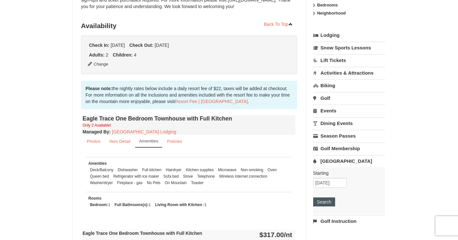 This screenshot has height=240, width=458. Describe the element at coordinates (324, 202) in the screenshot. I see `button: Search` at that location.